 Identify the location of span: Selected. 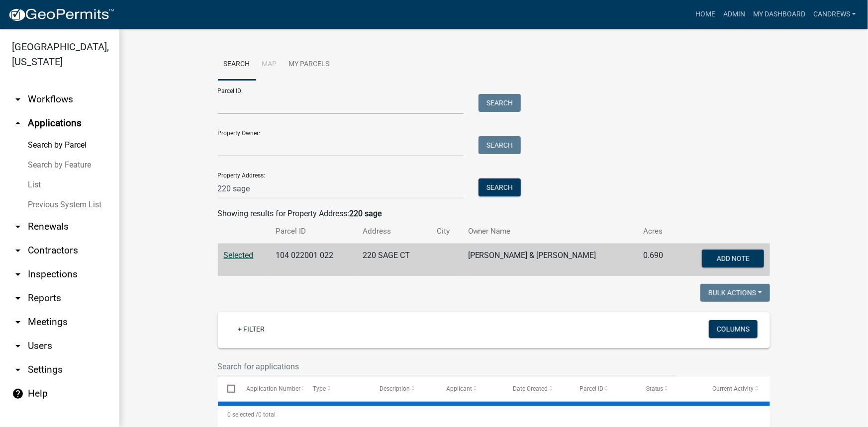
(239, 255).